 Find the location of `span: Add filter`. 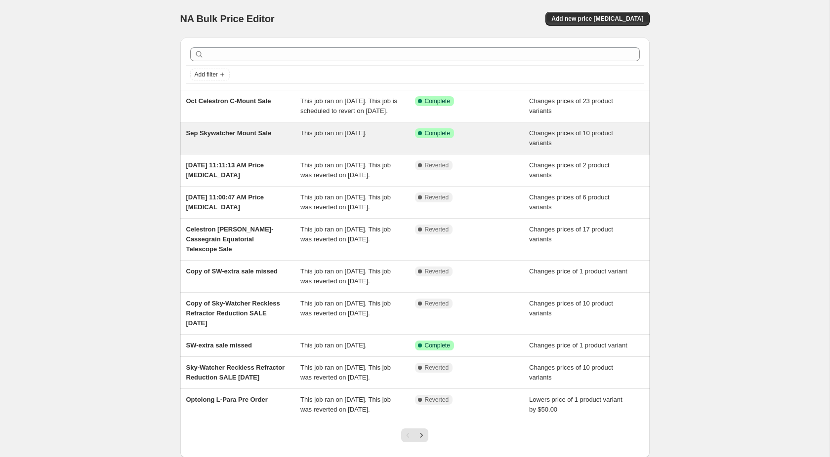

span: Add filter is located at coordinates (206, 75).